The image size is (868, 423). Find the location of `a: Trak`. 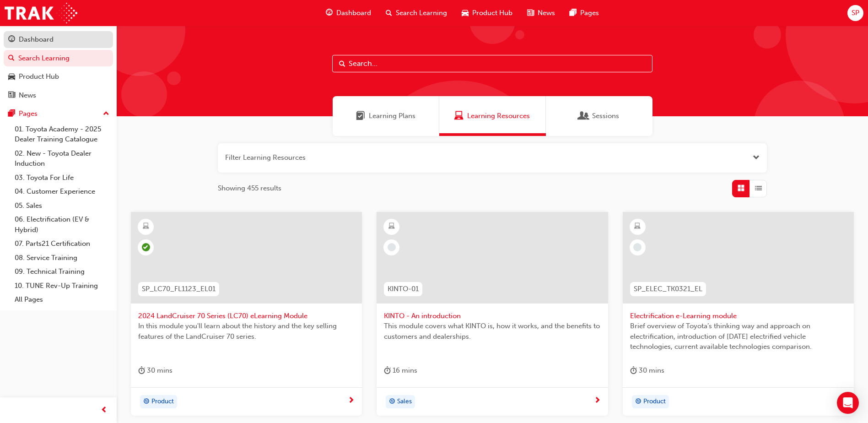

a: Trak is located at coordinates (41, 13).